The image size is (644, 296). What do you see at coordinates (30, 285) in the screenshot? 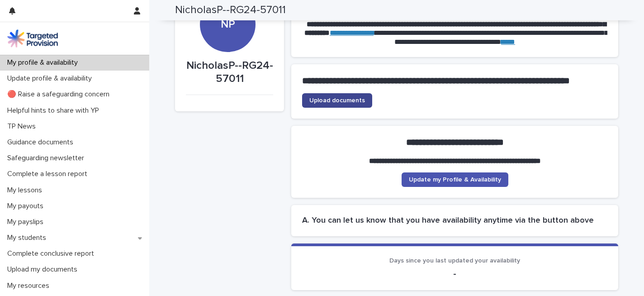
I see `p: My resources` at bounding box center [30, 285].